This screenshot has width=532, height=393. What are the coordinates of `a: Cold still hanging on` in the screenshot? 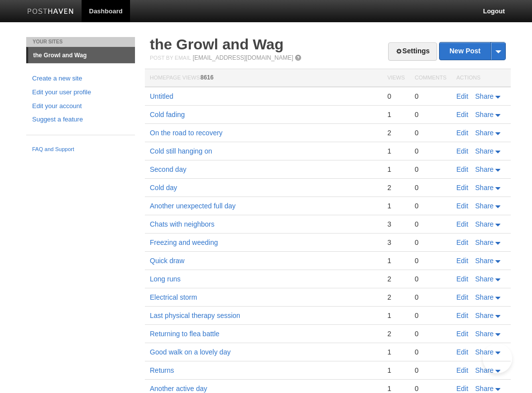 It's located at (181, 151).